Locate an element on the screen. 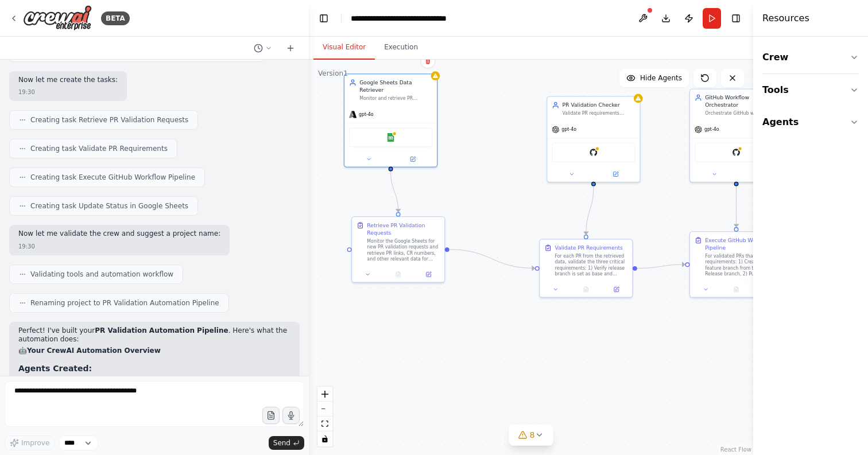 The image size is (868, 455). div: Retrieve PR Validation RequestsMonitor the Google Sheets for new PR validation requests and retri... is located at coordinates (398, 250).